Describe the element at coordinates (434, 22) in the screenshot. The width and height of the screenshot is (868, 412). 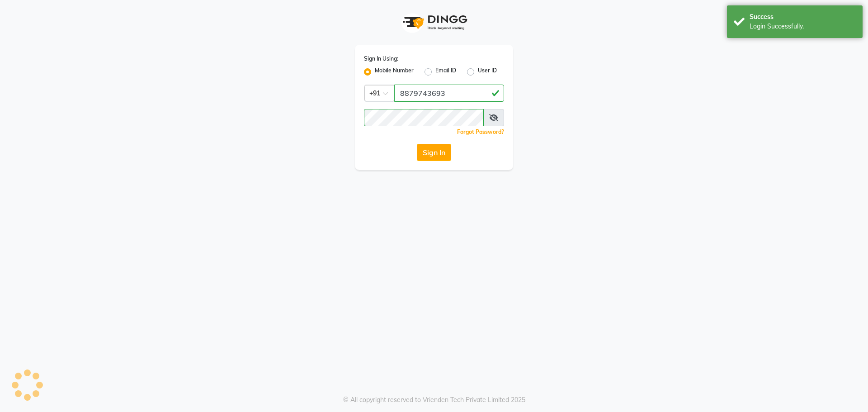
I see `img: logo1.svg` at that location.